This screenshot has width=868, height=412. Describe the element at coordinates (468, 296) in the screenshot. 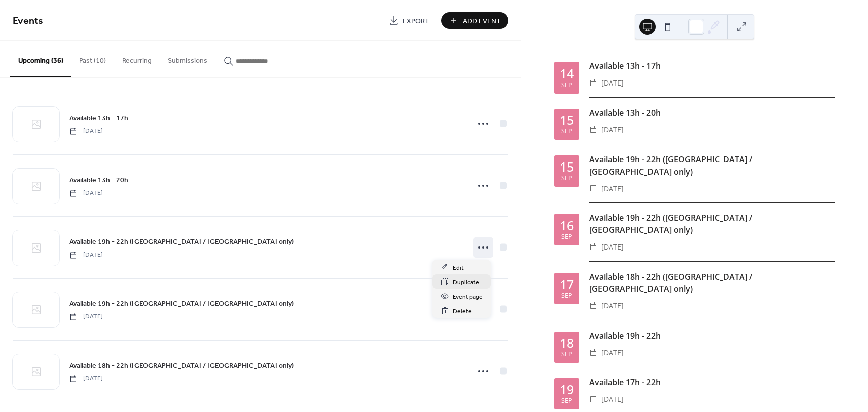

I see `span: Event page` at that location.